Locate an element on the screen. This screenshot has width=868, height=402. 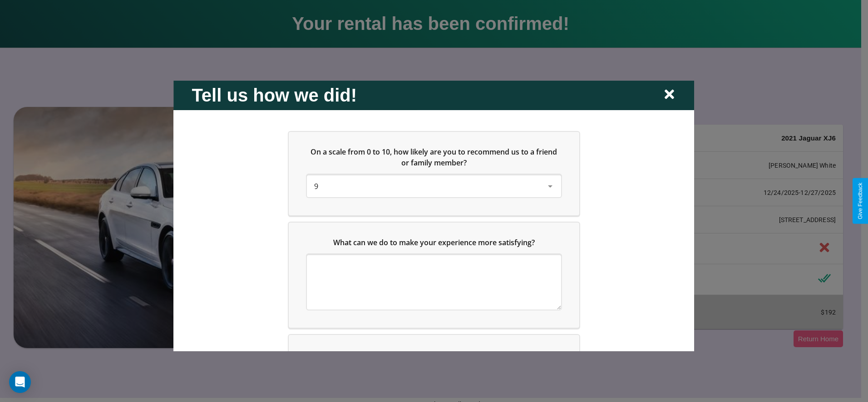
span: Which of the following features do you value the most in a vehicle? is located at coordinates (430, 355).